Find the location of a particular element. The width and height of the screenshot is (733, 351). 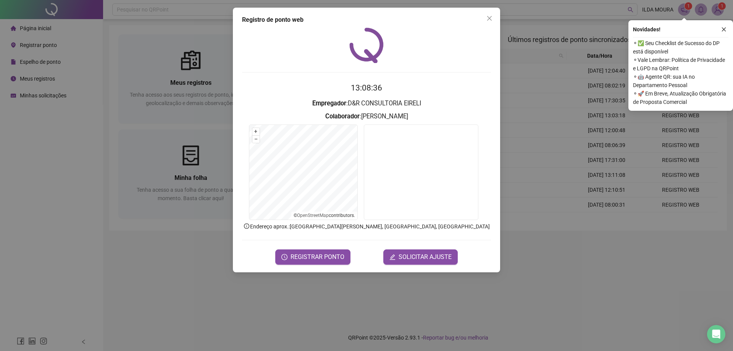

span: edit is located at coordinates (392, 257).